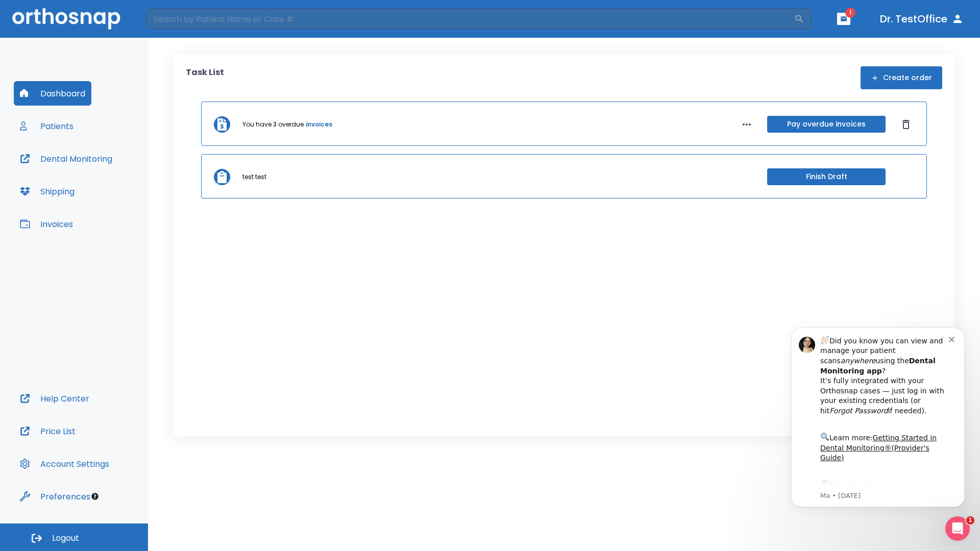  Describe the element at coordinates (827, 176) in the screenshot. I see `button: Finish Draft` at that location.